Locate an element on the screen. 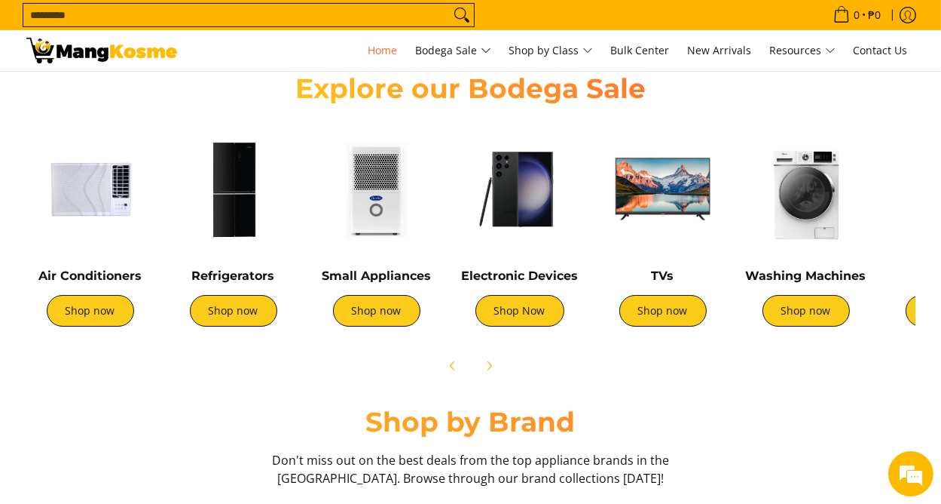 Image resolution: width=941 pixels, height=504 pixels. button: Previous is located at coordinates (453, 366).